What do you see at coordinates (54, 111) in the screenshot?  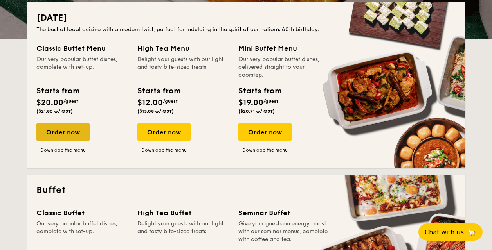 I see `span: ($21.80 w/ GST)` at bounding box center [54, 111].